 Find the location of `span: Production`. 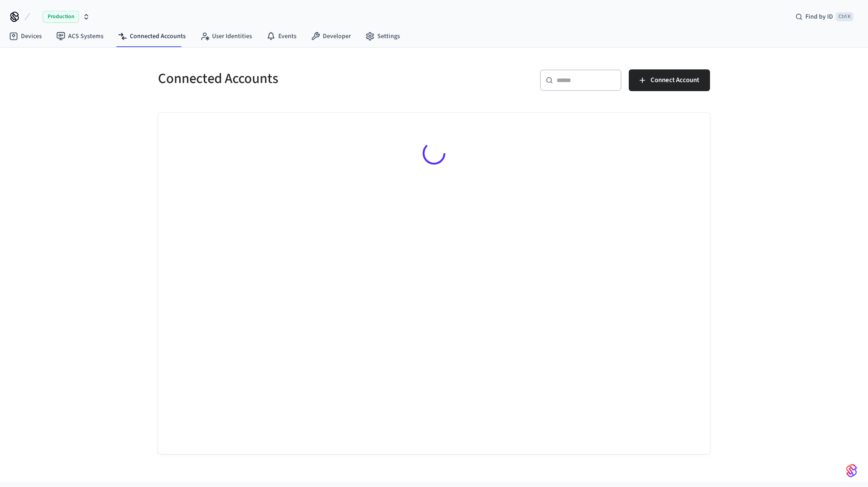

span: Production is located at coordinates (61, 17).